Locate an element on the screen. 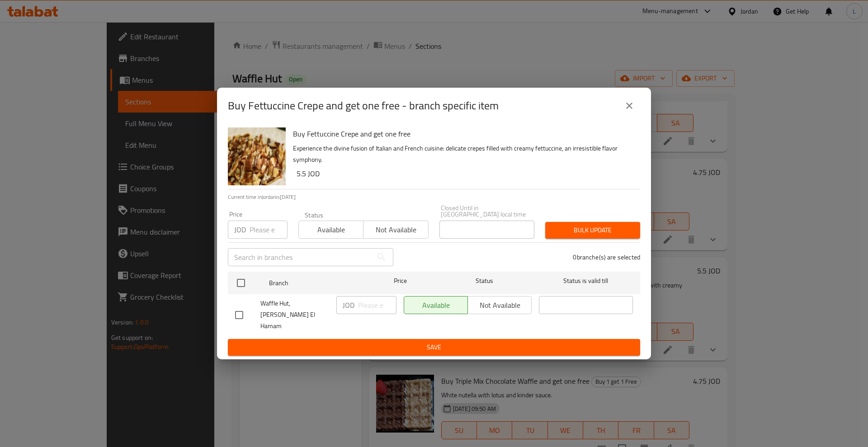  span: Save is located at coordinates (434, 347).